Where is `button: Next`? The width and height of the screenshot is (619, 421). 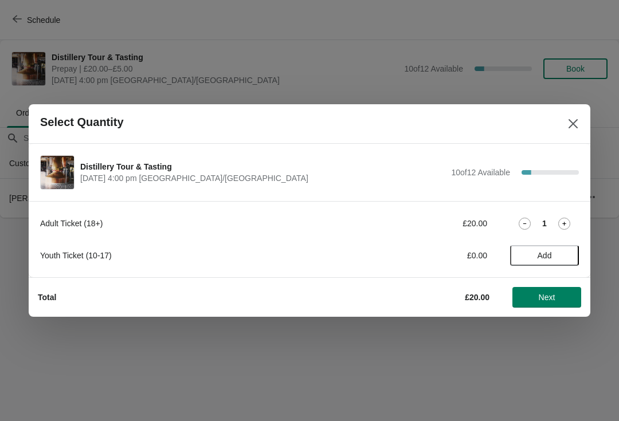
button: Next is located at coordinates (547, 297).